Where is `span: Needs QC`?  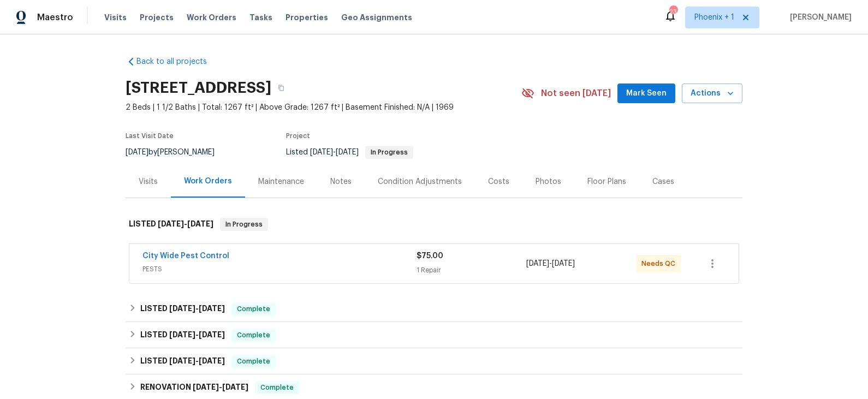
span: Needs QC is located at coordinates (660, 263).